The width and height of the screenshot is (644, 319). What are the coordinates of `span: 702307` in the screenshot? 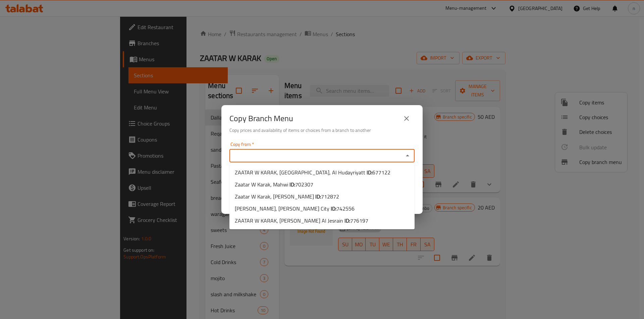 It's located at (304, 185).